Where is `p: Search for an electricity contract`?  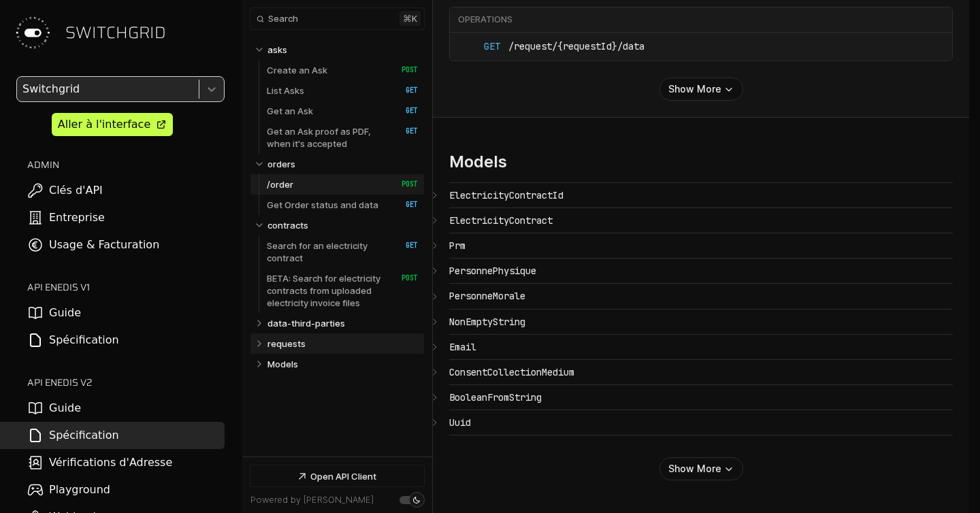 p: Search for an electricity contract is located at coordinates (326, 252).